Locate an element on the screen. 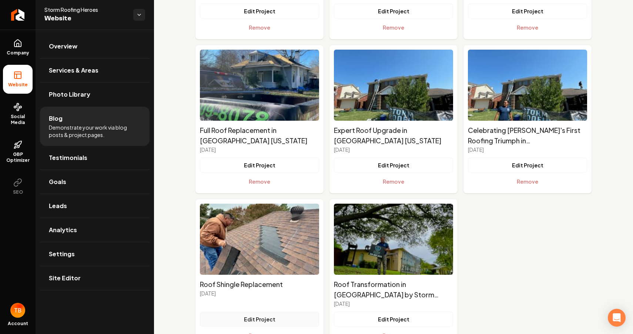 The width and height of the screenshot is (633, 334). img: Rebolt Logo is located at coordinates (18, 15).